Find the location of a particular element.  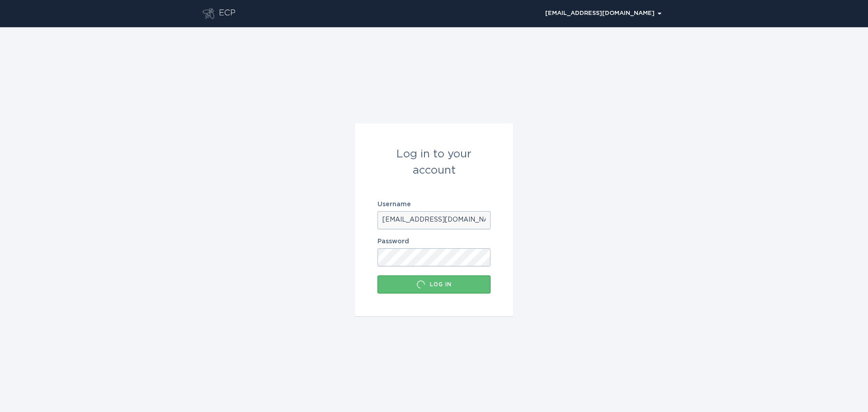

div: Log in is located at coordinates (434, 284).